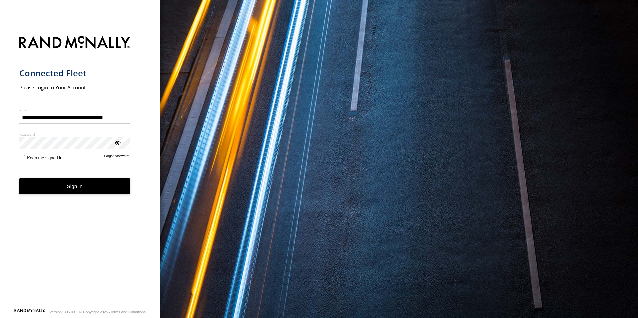 The image size is (638, 318). What do you see at coordinates (75, 186) in the screenshot?
I see `button: Sign in` at bounding box center [75, 186].